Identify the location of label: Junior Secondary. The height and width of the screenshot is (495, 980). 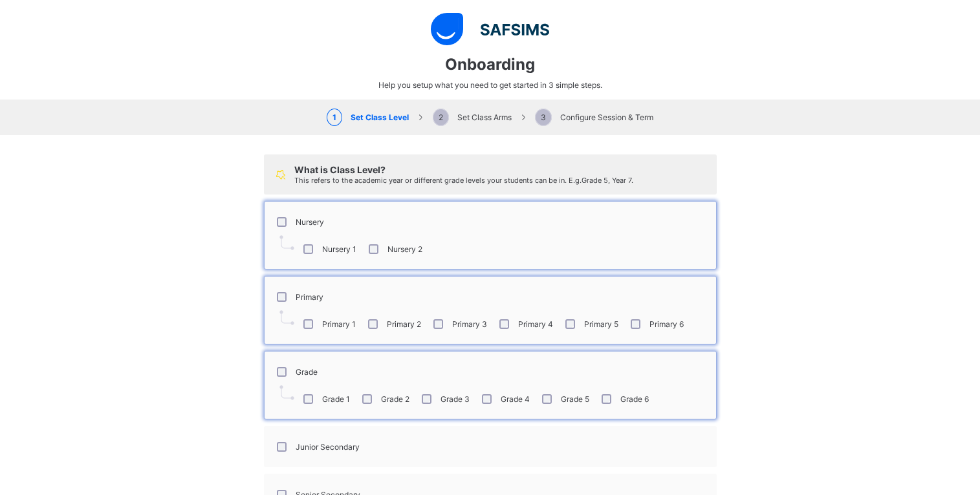
(327, 447).